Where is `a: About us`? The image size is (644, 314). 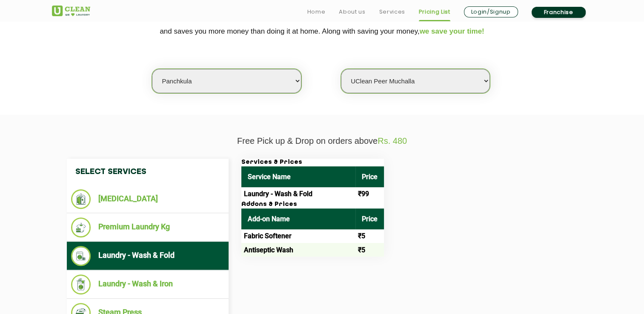
a: About us is located at coordinates (352, 12).